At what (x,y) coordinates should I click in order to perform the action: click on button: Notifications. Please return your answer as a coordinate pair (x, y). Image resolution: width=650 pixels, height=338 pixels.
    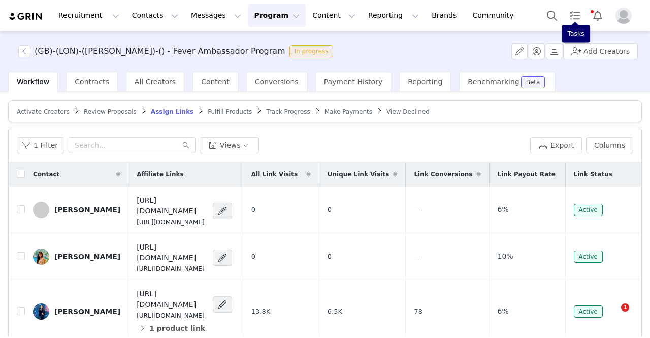
    Looking at the image, I should click on (598, 15).